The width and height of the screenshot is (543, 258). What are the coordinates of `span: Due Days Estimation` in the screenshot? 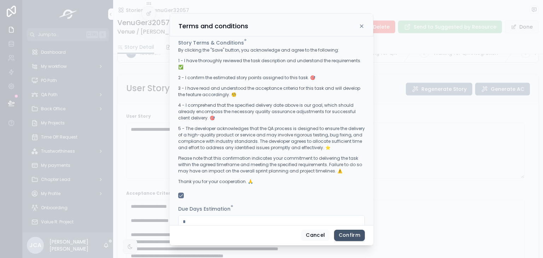 It's located at (204, 209).